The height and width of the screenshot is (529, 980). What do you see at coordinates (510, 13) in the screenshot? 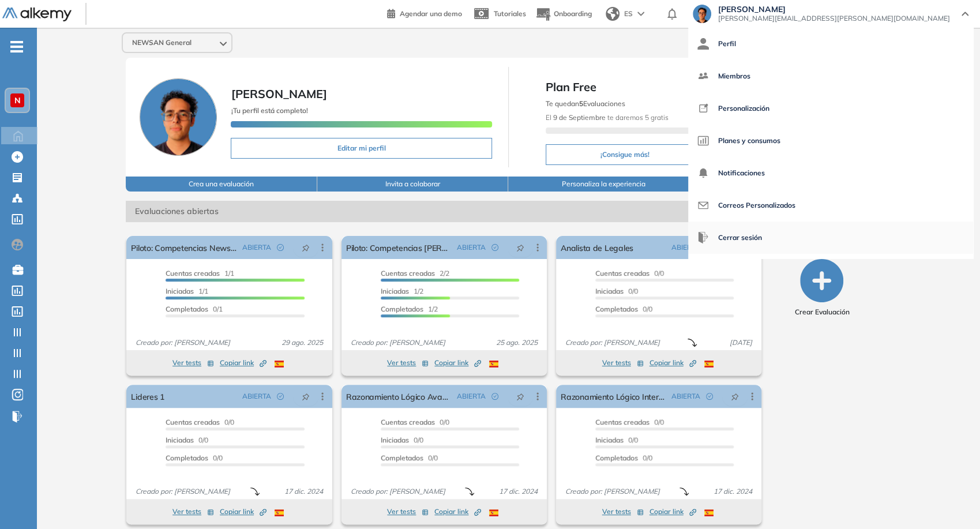
I see `span: Tutoriales` at bounding box center [510, 13].